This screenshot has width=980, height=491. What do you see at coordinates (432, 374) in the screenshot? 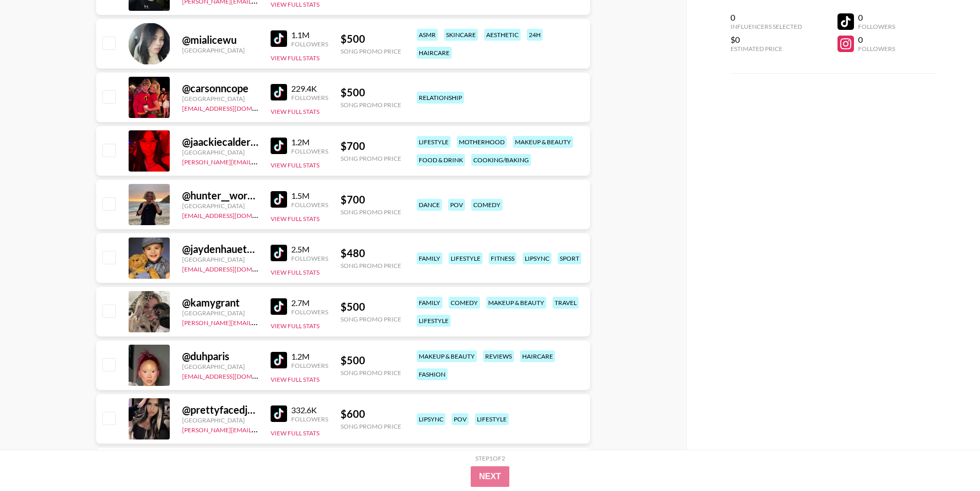
I see `div: fashion` at bounding box center [432, 374].